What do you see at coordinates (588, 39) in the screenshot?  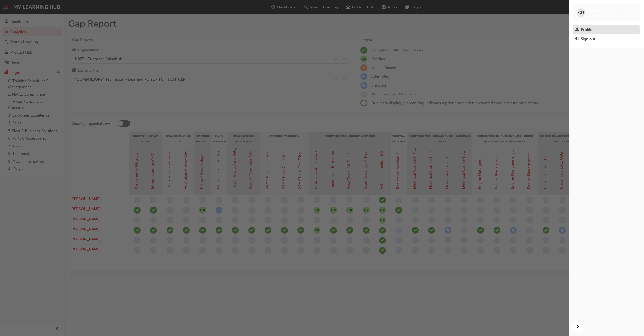 I see `div: Sign out` at bounding box center [588, 39].